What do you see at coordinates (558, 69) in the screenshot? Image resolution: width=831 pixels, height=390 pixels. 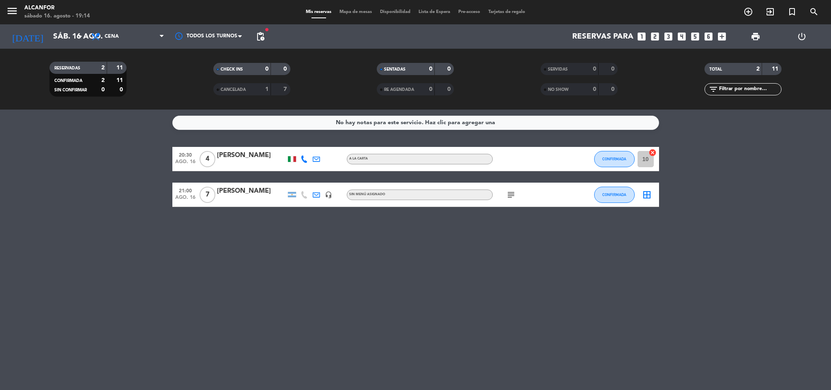 I see `span: SERVIDAS` at bounding box center [558, 69].